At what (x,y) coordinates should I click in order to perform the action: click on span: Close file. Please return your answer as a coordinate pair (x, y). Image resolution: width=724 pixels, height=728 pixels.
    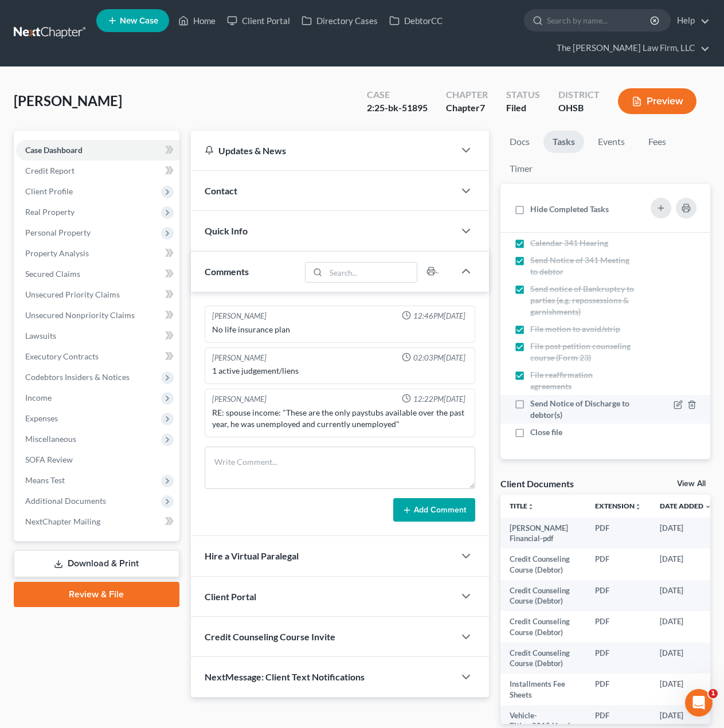
    Looking at the image, I should click on (546, 432).